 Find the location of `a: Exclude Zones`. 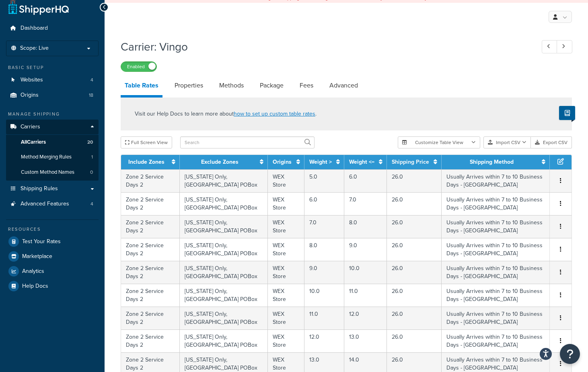

a: Exclude Zones is located at coordinates (219, 162).